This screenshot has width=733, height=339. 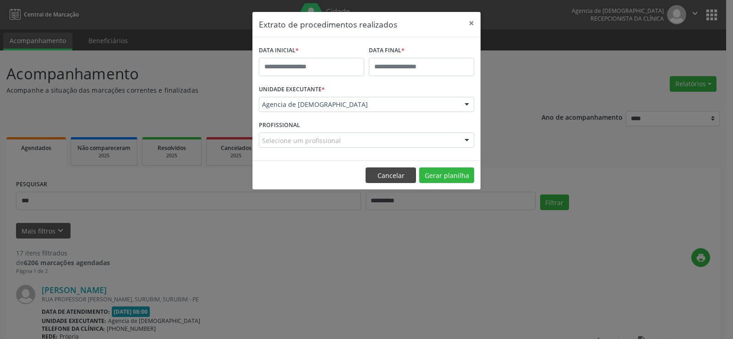 What do you see at coordinates (279, 50) in the screenshot?
I see `label: DATA INICIAL` at bounding box center [279, 50].